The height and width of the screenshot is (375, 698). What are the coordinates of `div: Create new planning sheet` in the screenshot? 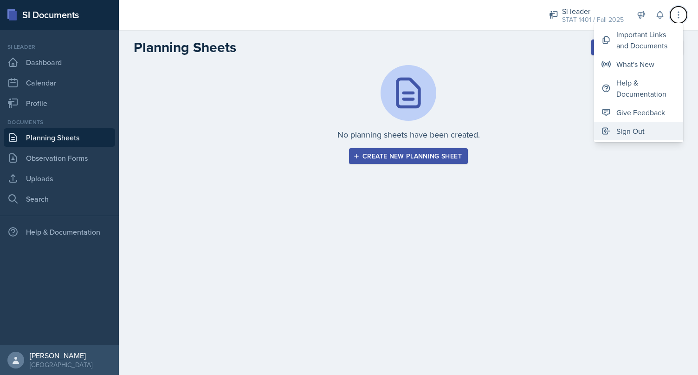 It's located at (409, 156).